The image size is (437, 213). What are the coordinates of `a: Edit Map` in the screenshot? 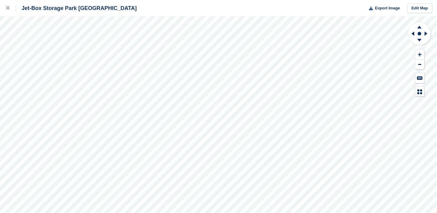 It's located at (420, 8).